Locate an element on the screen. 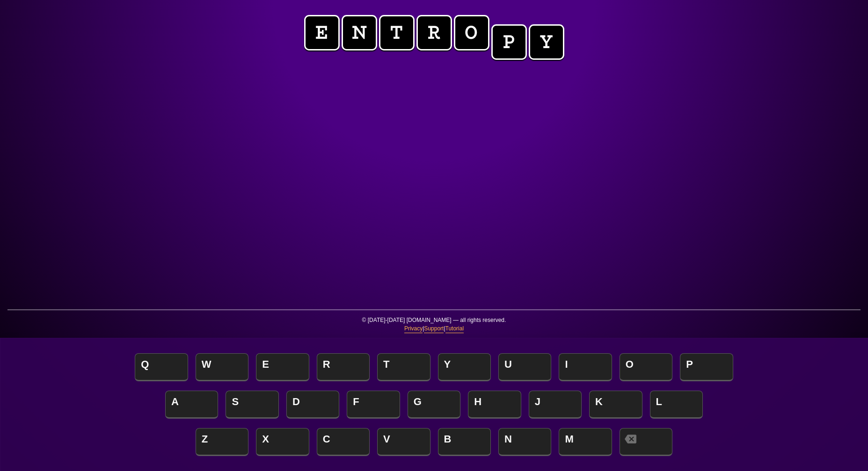 Image resolution: width=868 pixels, height=471 pixels. a: Tutorial is located at coordinates (455, 328).